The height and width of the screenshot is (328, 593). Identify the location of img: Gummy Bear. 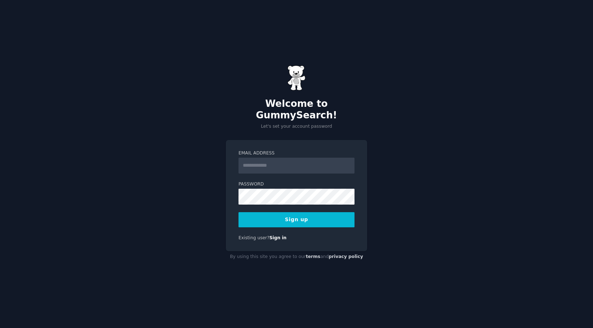
(297, 78).